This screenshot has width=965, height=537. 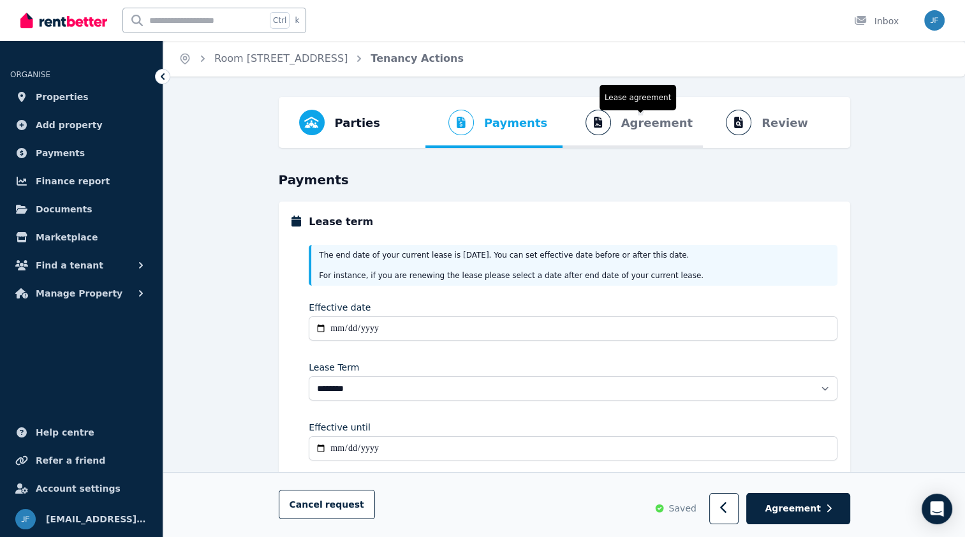 I want to click on a: Payments, so click(x=81, y=153).